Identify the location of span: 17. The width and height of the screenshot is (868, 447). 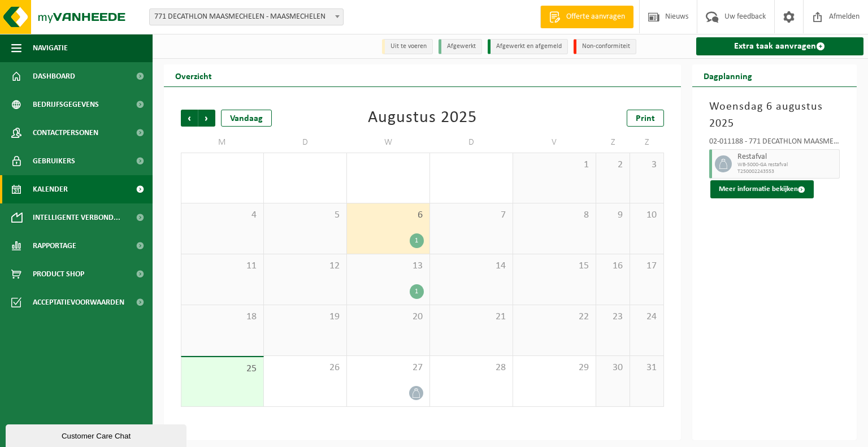
(647, 267).